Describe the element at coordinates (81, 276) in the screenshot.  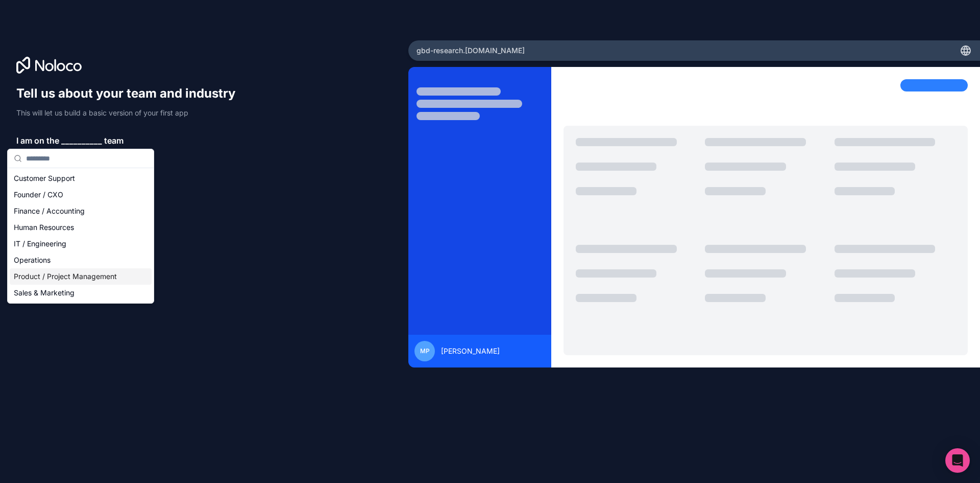
I see `div: Product / Project Management` at that location.